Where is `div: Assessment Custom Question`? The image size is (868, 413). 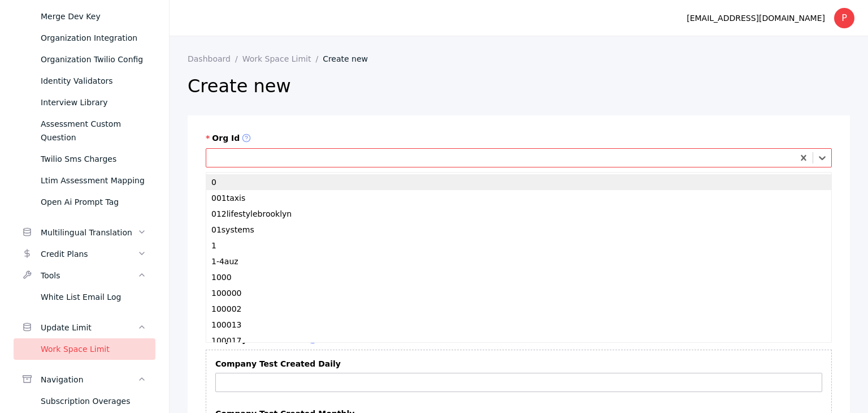 div: Assessment Custom Question is located at coordinates (93, 130).